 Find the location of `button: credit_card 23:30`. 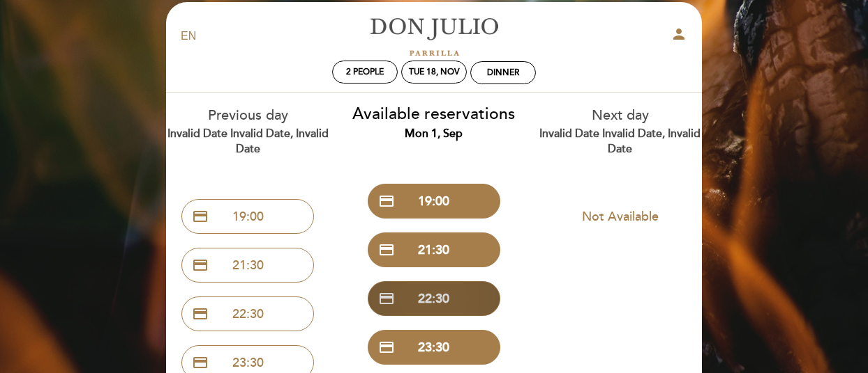

button: credit_card 23:30 is located at coordinates (434, 348).